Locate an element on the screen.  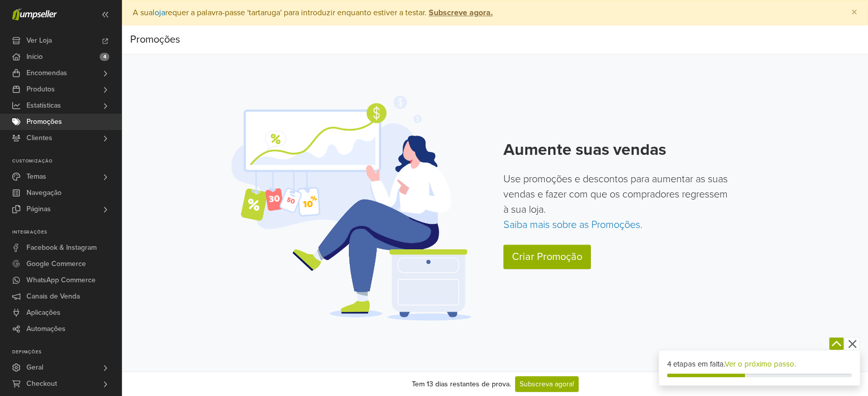
span: Estatísticas is located at coordinates (44, 106).